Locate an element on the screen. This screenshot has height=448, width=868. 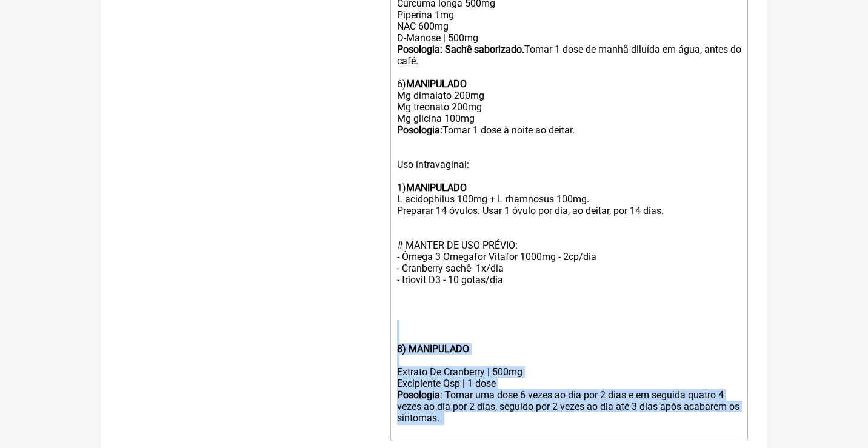
strong: Posologia: is located at coordinates (420, 130).